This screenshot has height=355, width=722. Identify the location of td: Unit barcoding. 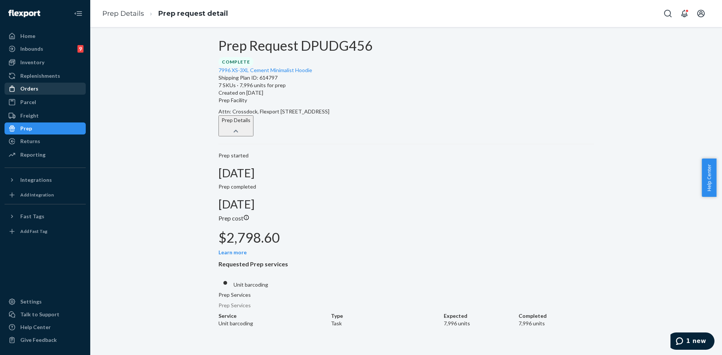
(274, 324).